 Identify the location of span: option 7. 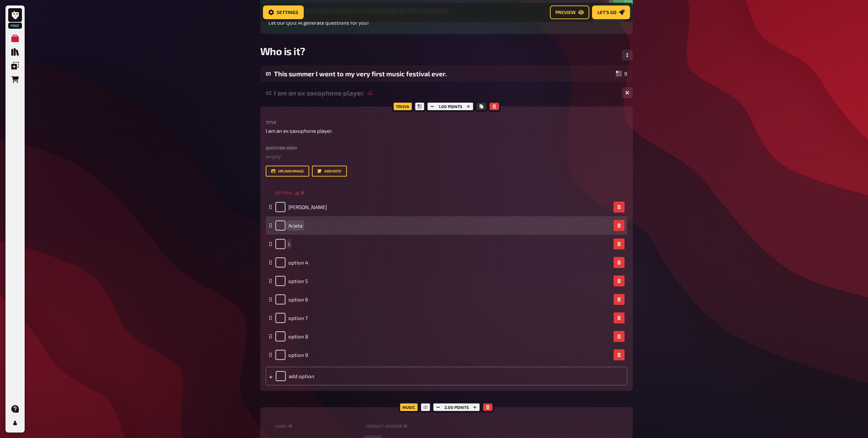
(298, 317).